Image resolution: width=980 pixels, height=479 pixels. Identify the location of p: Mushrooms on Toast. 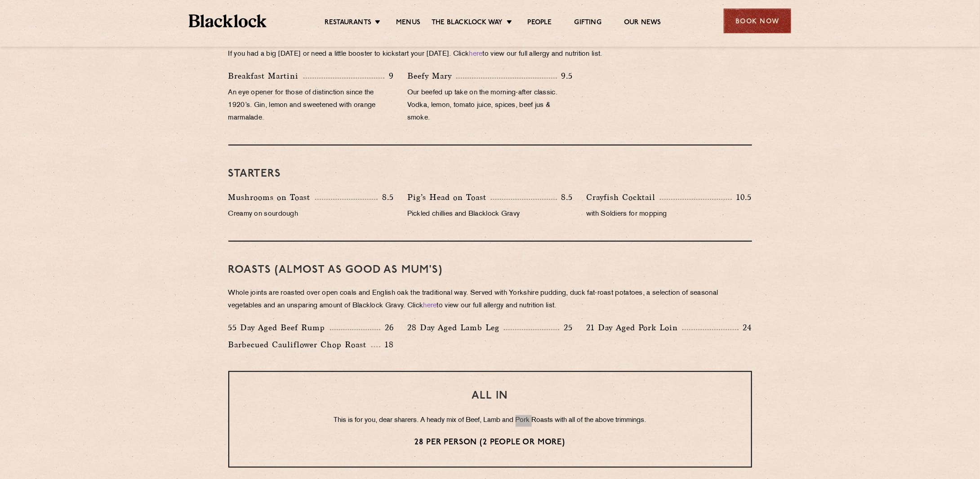
(271, 198).